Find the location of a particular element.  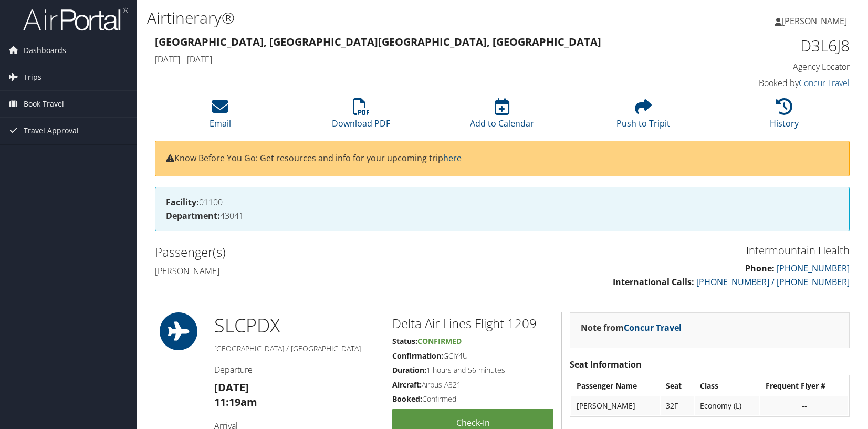

a: Add to Calendar is located at coordinates (502, 117).